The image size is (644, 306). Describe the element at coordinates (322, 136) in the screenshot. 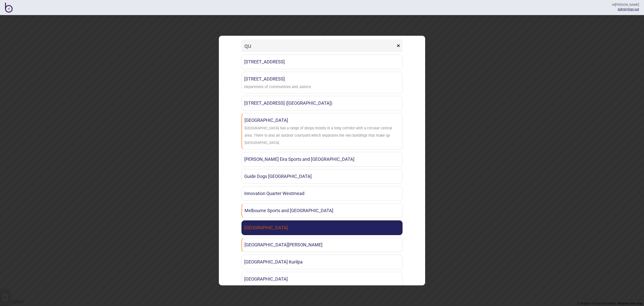

I see `div: Barkly Square has a range of shops mostly in a long corridor with a circular central area. There ...` at that location.